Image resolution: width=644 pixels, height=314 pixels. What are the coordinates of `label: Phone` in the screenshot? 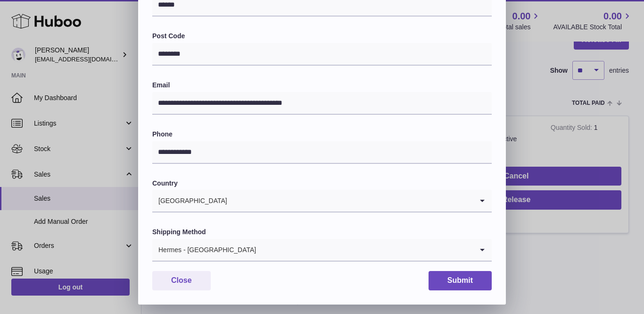 It's located at (322, 134).